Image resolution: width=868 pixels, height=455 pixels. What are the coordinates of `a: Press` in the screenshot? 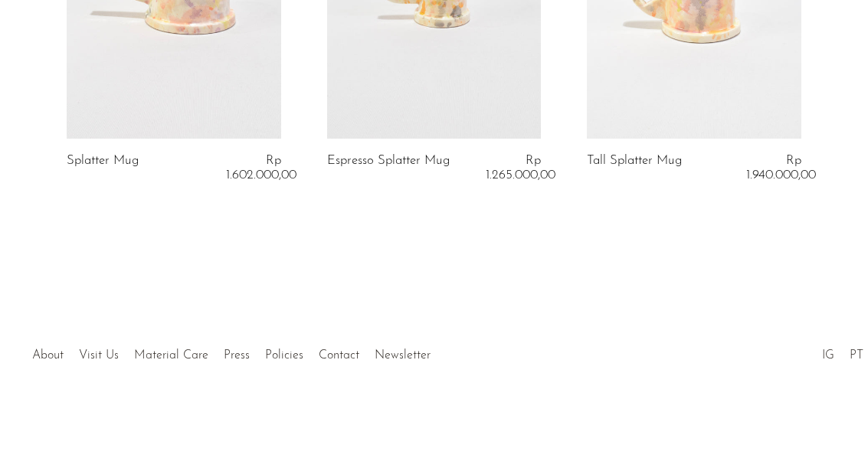 It's located at (236, 356).